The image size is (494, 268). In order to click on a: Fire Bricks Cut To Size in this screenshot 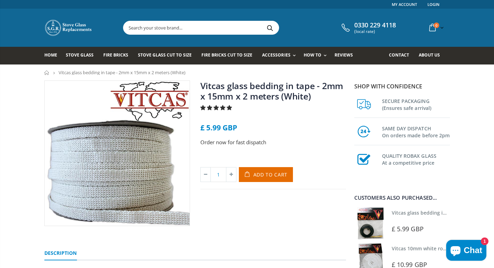, I will do `click(230, 55)`.